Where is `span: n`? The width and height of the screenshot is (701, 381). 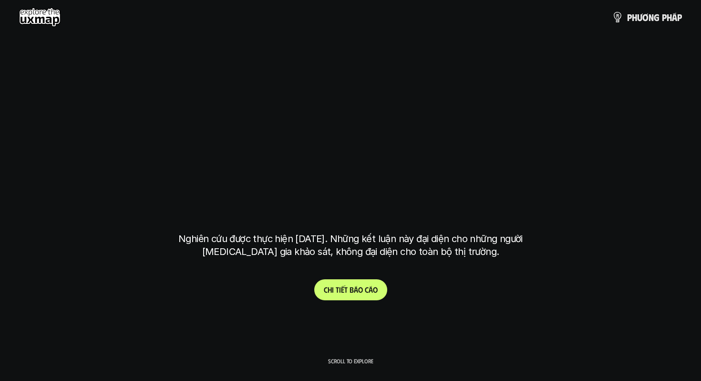 span: n is located at coordinates (651, 17).